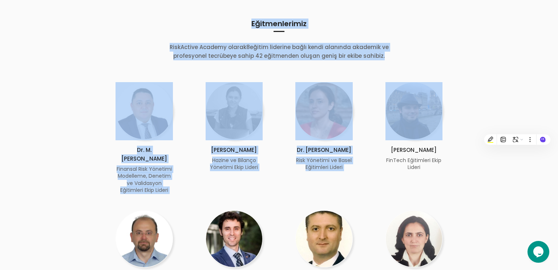 This screenshot has height=270, width=558. I want to click on span: Finansal Risk Yönetimi Modelleme, Denetim ve Validasyon Eğitimleri Ekip Lideri, so click(144, 179).